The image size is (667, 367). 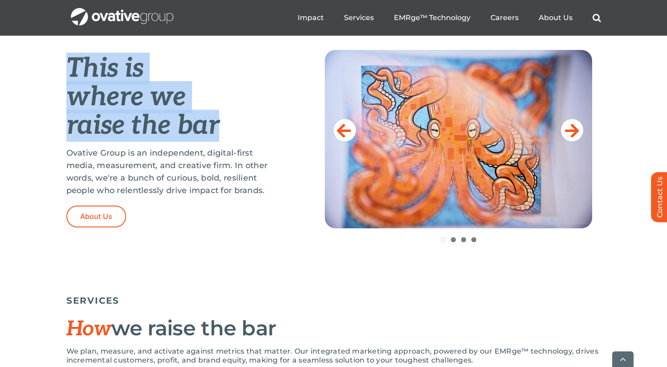 What do you see at coordinates (359, 18) in the screenshot?
I see `a: Services` at bounding box center [359, 18].